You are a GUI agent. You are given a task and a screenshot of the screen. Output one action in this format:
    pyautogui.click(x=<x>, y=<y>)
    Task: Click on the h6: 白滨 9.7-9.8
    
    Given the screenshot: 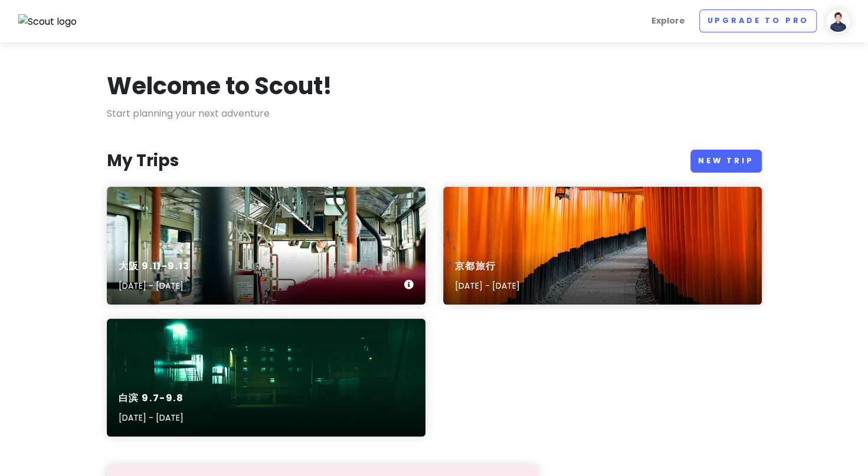 What is the action you would take?
    pyautogui.click(x=151, y=398)
    